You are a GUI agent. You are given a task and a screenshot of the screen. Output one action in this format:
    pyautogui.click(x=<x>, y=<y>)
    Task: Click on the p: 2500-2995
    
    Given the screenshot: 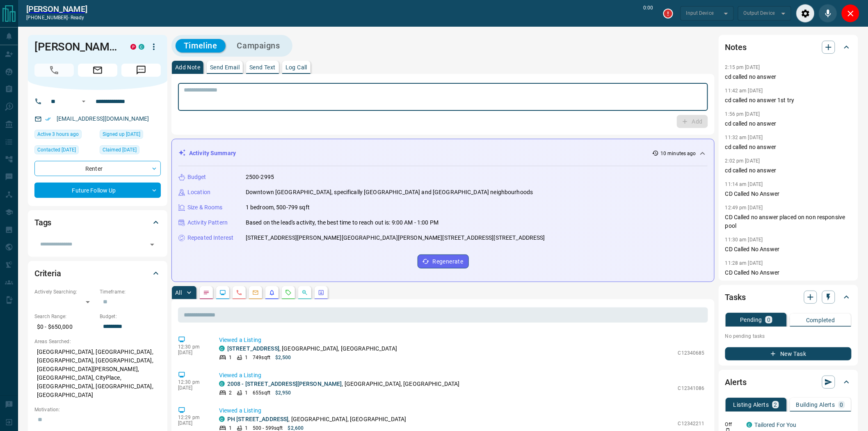 What is the action you would take?
    pyautogui.click(x=260, y=177)
    